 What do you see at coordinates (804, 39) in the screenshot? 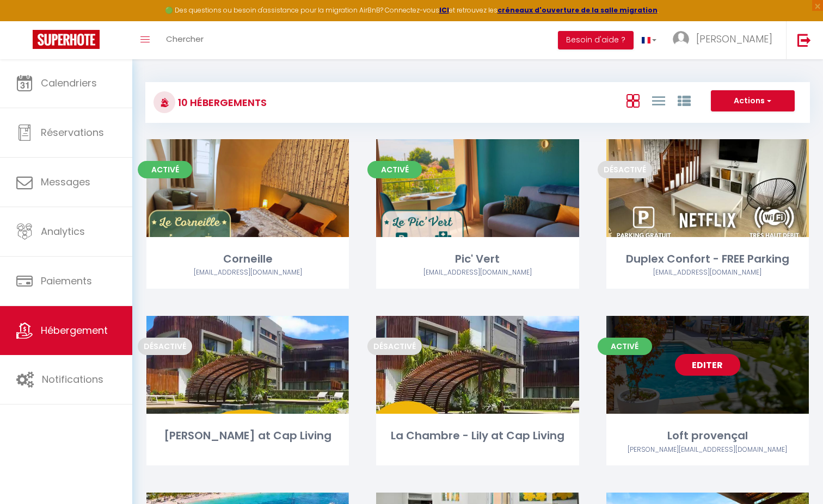
I see `img: logout` at bounding box center [804, 39].